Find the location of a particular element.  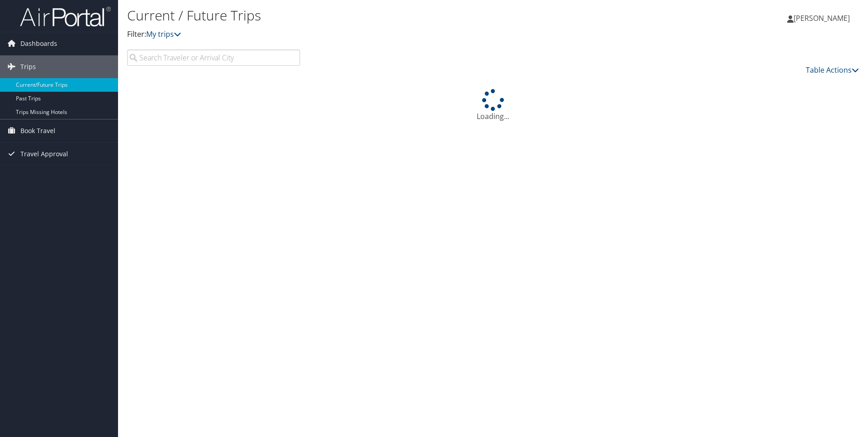

span: Trips is located at coordinates (28, 66).